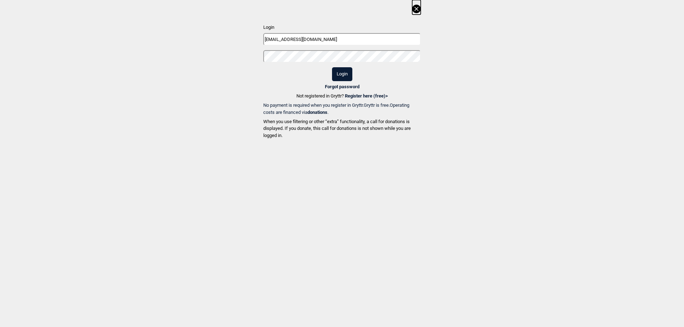 The height and width of the screenshot is (327, 684). What do you see at coordinates (317, 112) in the screenshot?
I see `b: donations` at bounding box center [317, 112].